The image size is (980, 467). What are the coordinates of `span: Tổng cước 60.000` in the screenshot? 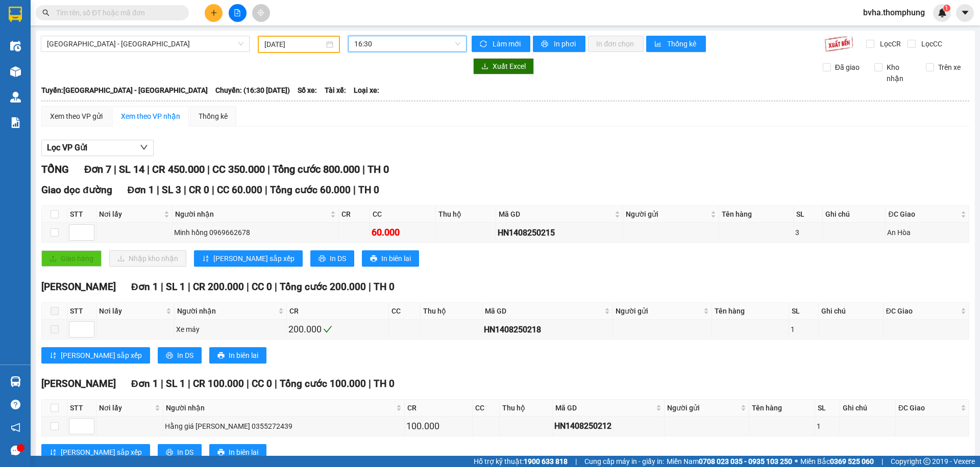 It's located at (310, 189).